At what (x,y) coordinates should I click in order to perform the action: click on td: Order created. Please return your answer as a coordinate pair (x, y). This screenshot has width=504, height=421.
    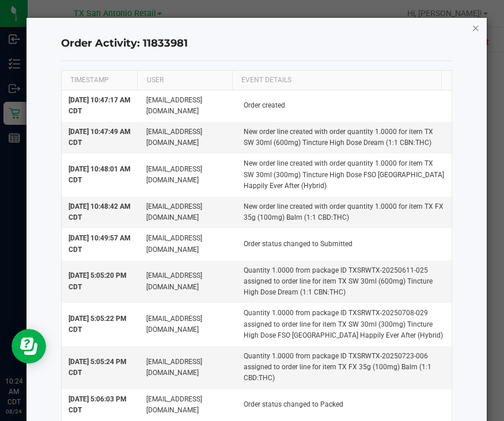
    Looking at the image, I should click on (344, 106).